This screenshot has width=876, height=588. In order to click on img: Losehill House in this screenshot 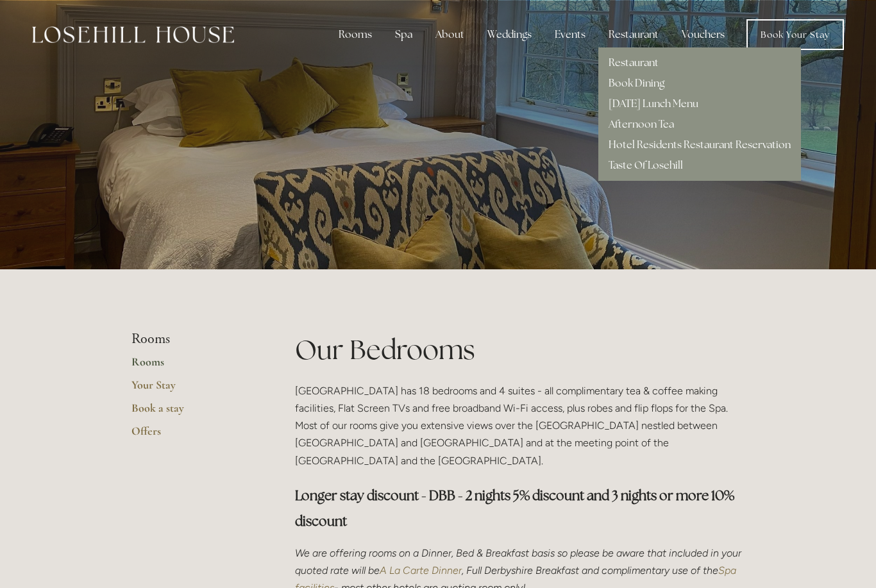, I will do `click(133, 34)`.